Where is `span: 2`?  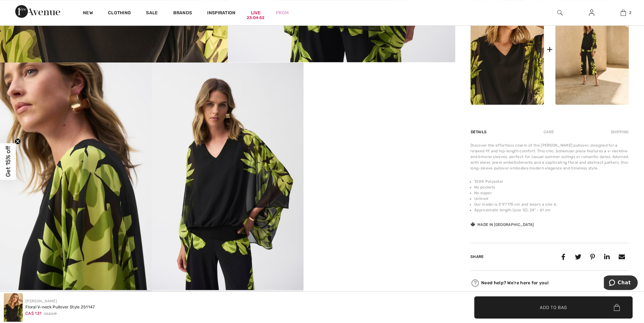 span: 2 is located at coordinates (631, 13).